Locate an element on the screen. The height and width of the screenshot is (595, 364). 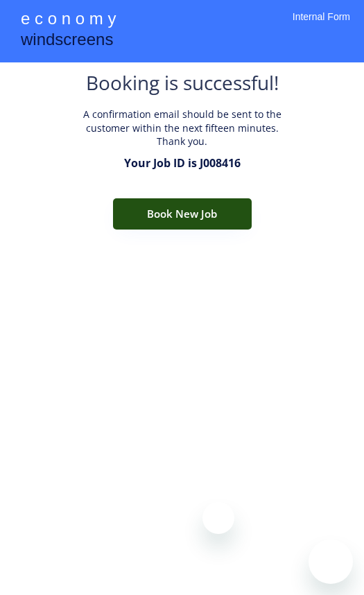
div: e c o n o m y is located at coordinates (68, 20).